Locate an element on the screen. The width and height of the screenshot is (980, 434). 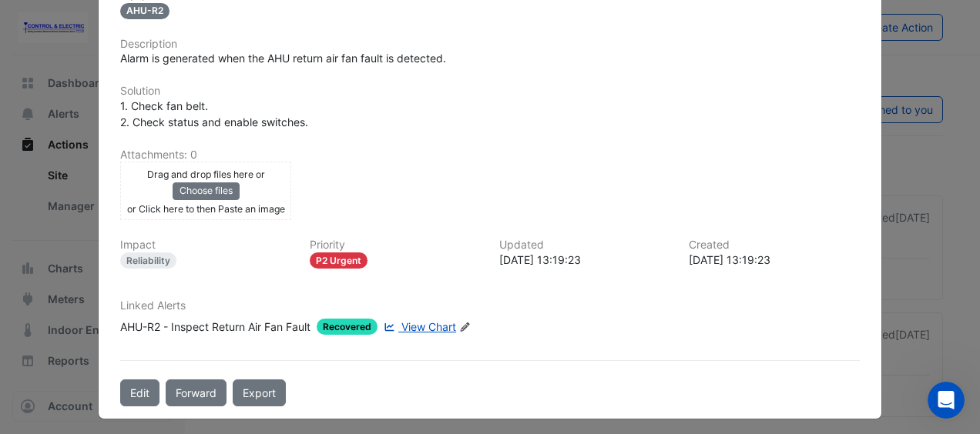
span: AHU-R2 is located at coordinates (145, 11).